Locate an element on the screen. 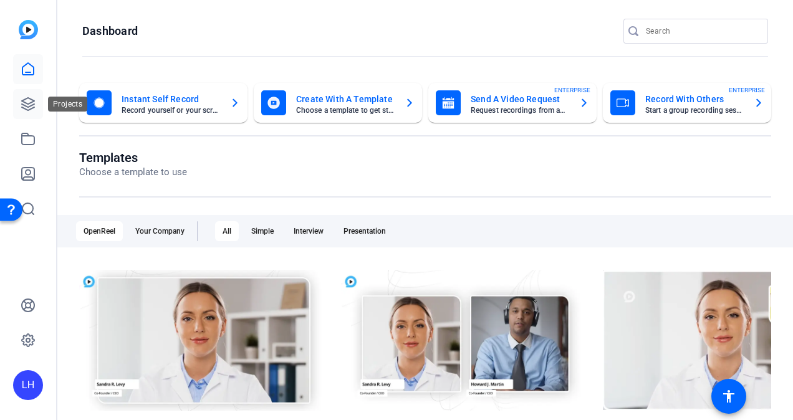 The image size is (793, 420). button: Record With OthersStart a group recording sessionENTERPRISE is located at coordinates (687, 103).